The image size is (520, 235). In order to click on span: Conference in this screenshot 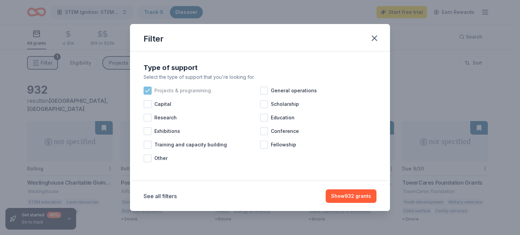, I will do `click(285, 131)`.